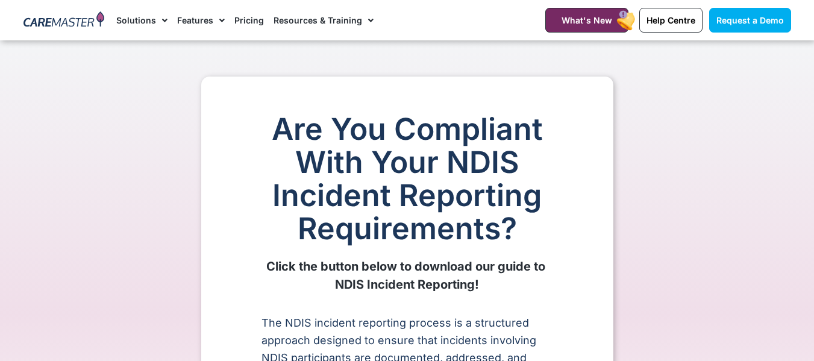  What do you see at coordinates (587, 20) in the screenshot?
I see `a: What's New` at bounding box center [587, 20].